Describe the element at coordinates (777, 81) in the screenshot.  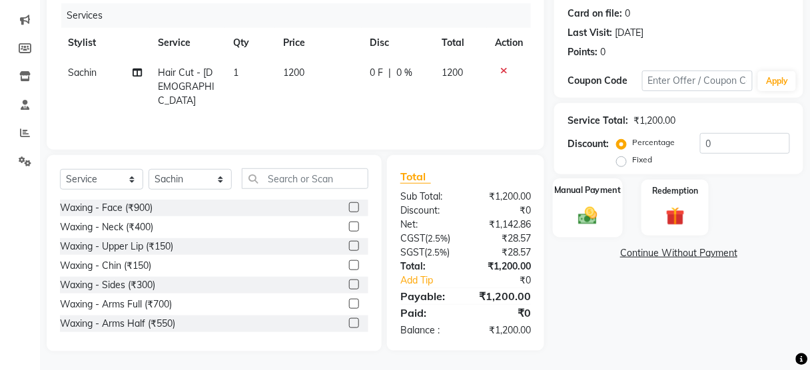
I see `button: Apply` at that location.